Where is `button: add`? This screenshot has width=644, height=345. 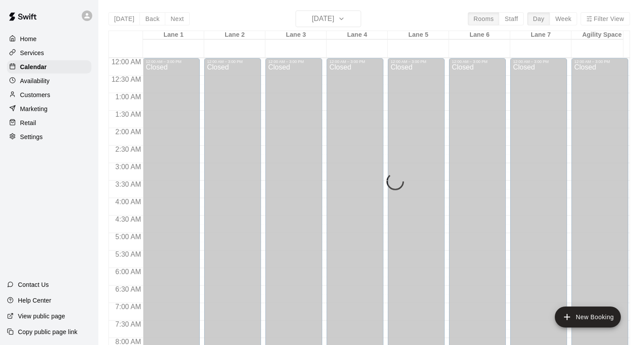
button: add is located at coordinates (588, 317).